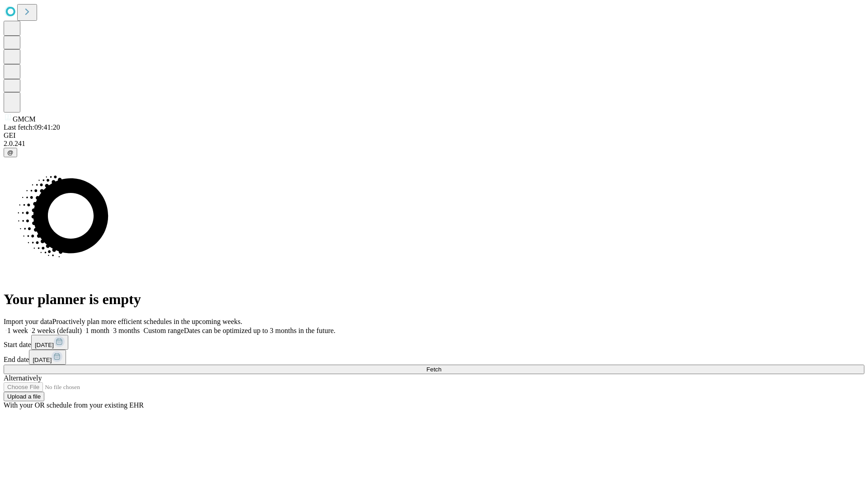 The height and width of the screenshot is (488, 868). What do you see at coordinates (434, 144) in the screenshot?
I see `div: 2.0.241` at bounding box center [434, 144].